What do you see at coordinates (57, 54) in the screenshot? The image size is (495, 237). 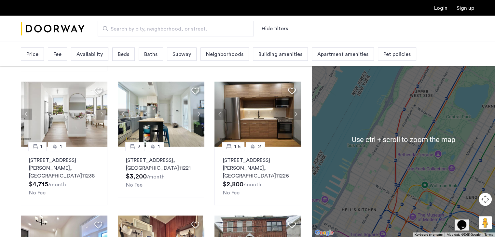 I see `span: Fee` at bounding box center [57, 54].